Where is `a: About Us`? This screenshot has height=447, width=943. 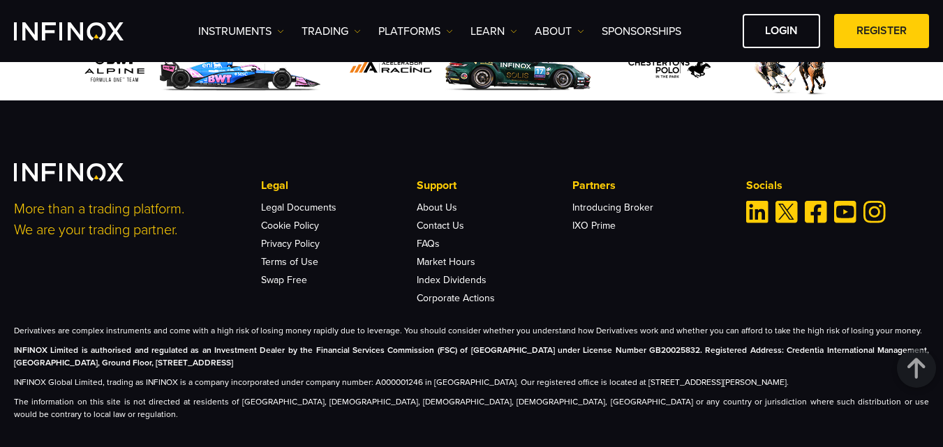 a: About Us is located at coordinates (437, 207).